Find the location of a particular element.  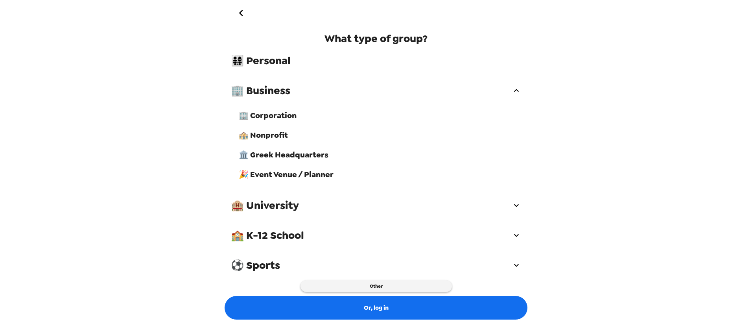

span: 🏛️ Greek Headquarters is located at coordinates (380, 155).